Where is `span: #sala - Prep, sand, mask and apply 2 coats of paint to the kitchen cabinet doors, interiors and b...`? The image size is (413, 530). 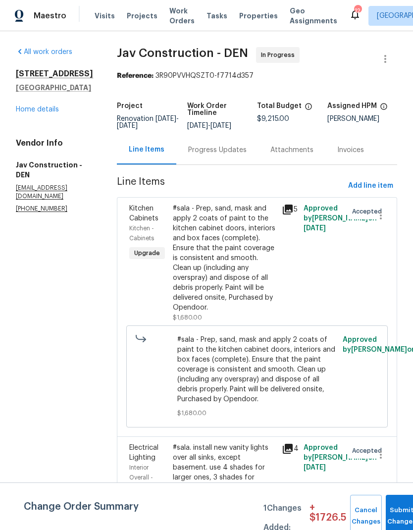 span: #sala - Prep, sand, mask and apply 2 coats of paint to the kitchen cabinet doors, interiors and b... is located at coordinates (257, 370).